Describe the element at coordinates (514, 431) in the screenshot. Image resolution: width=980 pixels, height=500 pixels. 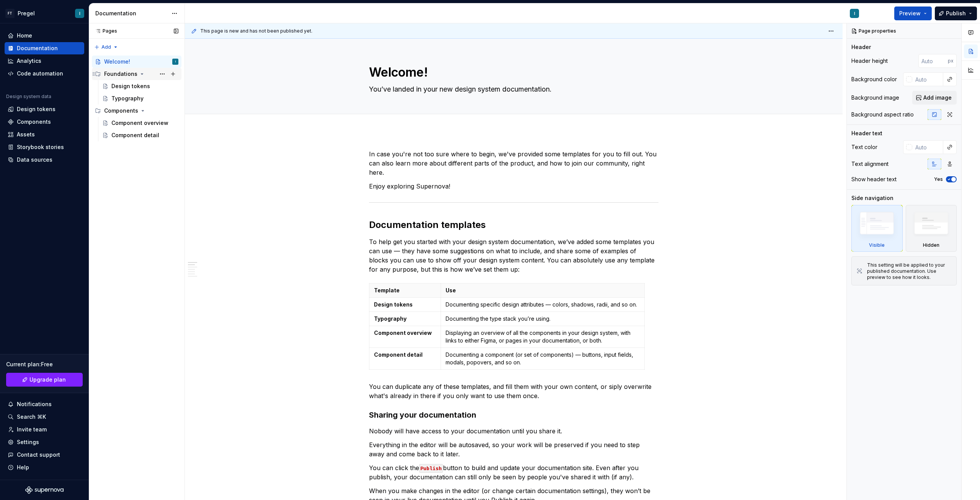
I see `p: Nobody will have access to your documentation until you share it.` at that location.